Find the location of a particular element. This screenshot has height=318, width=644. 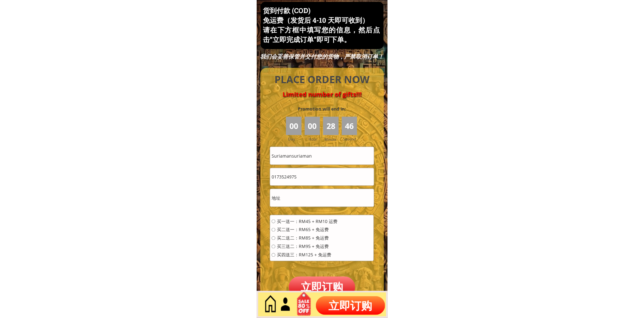

input: 地址 is located at coordinates (322, 198).